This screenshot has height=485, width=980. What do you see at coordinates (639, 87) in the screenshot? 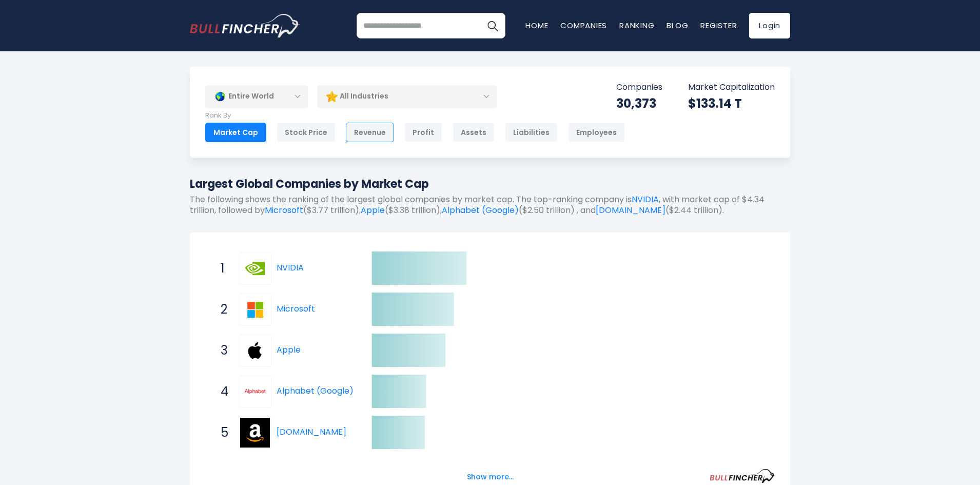
I see `p: Companies` at bounding box center [639, 87].